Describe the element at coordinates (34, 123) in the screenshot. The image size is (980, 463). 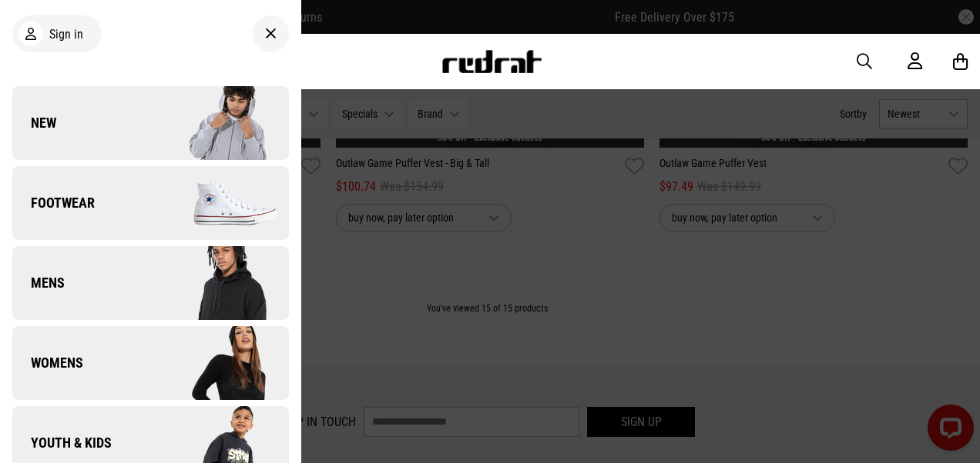
I see `span: New` at that location.